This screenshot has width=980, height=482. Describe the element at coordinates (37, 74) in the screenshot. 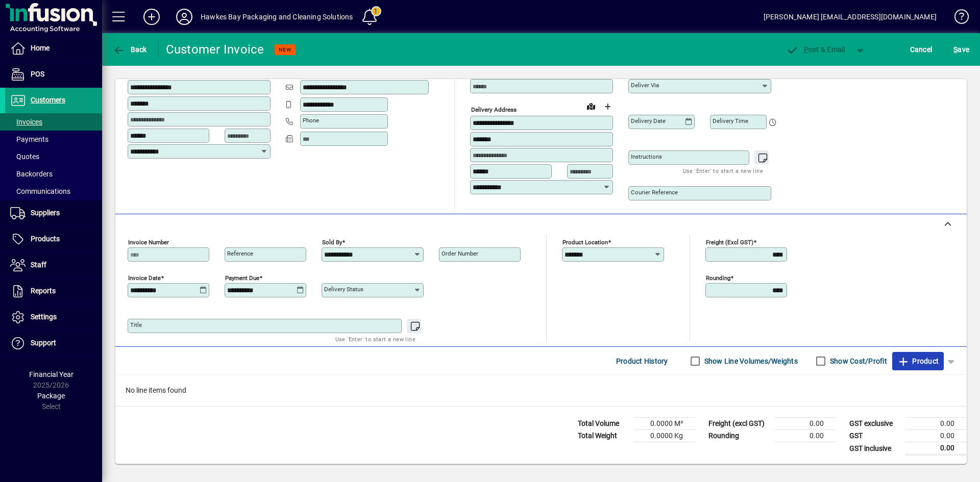

I see `span: POS` at that location.